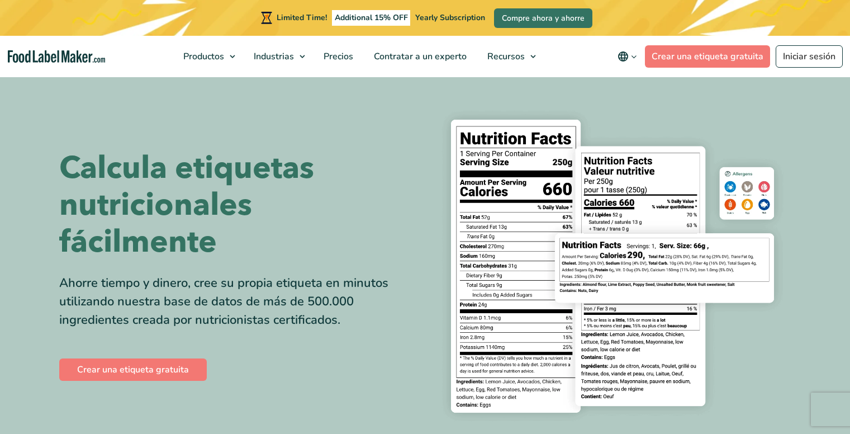 Image resolution: width=850 pixels, height=434 pixels. What do you see at coordinates (277, 56) in the screenshot?
I see `a: Industrias` at bounding box center [277, 56].